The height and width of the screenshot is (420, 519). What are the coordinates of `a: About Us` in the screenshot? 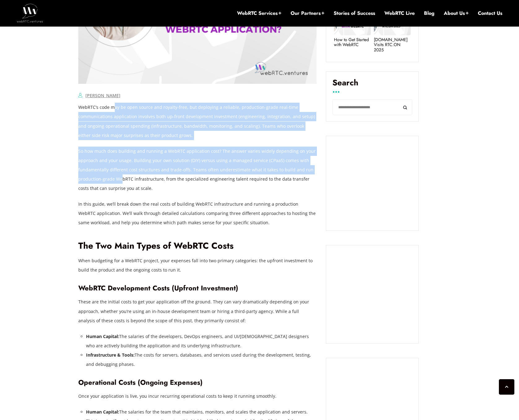 It's located at (456, 13).